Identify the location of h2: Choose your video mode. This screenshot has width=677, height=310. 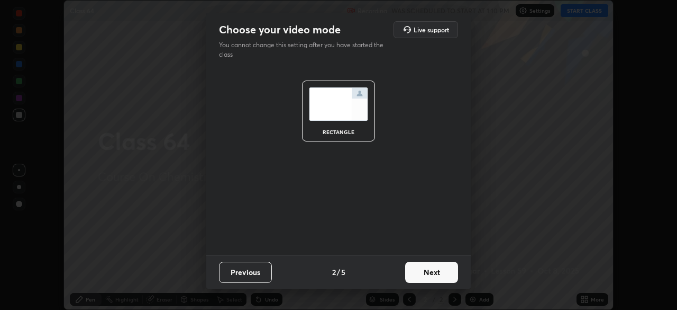
(280, 30).